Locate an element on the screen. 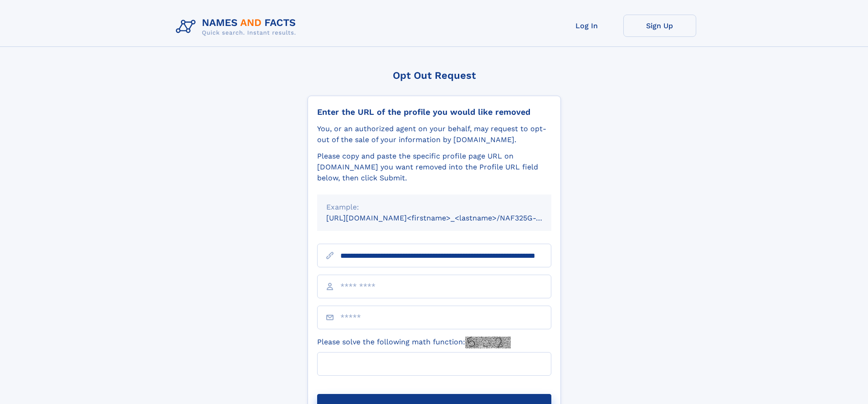 This screenshot has height=404, width=868. img: Logo Names and Facts is located at coordinates (238, 27).